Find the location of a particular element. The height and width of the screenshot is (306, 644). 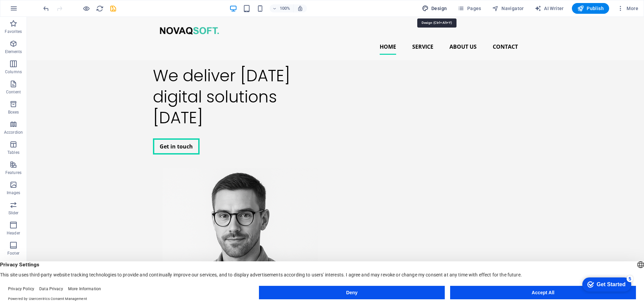

span: Pages is located at coordinates (470, 9).